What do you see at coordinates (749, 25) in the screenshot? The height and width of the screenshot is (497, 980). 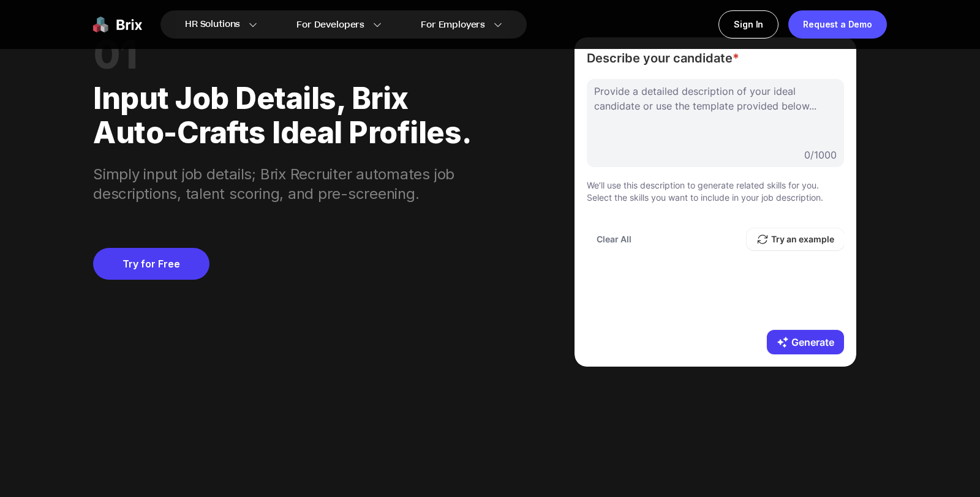 I see `div: Sign In` at bounding box center [749, 25].